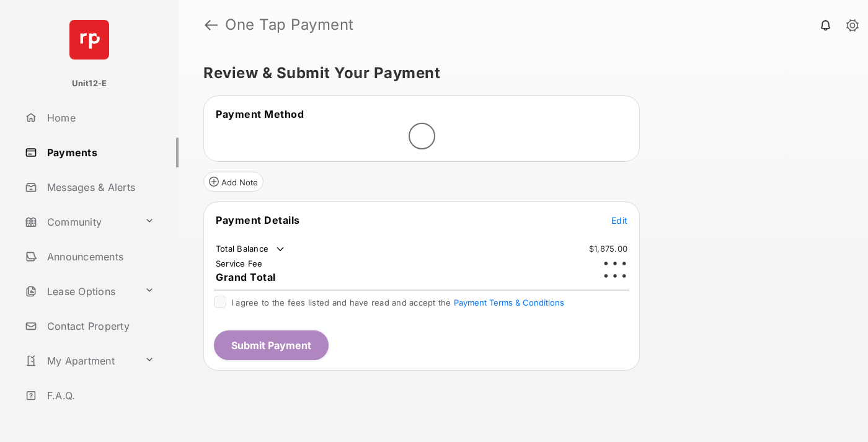 This screenshot has width=868, height=442. Describe the element at coordinates (99, 152) in the screenshot. I see `a: Payments` at that location.